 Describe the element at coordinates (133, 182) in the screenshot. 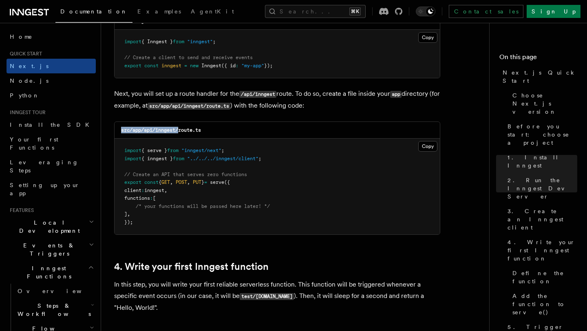

I see `span: export` at that location.